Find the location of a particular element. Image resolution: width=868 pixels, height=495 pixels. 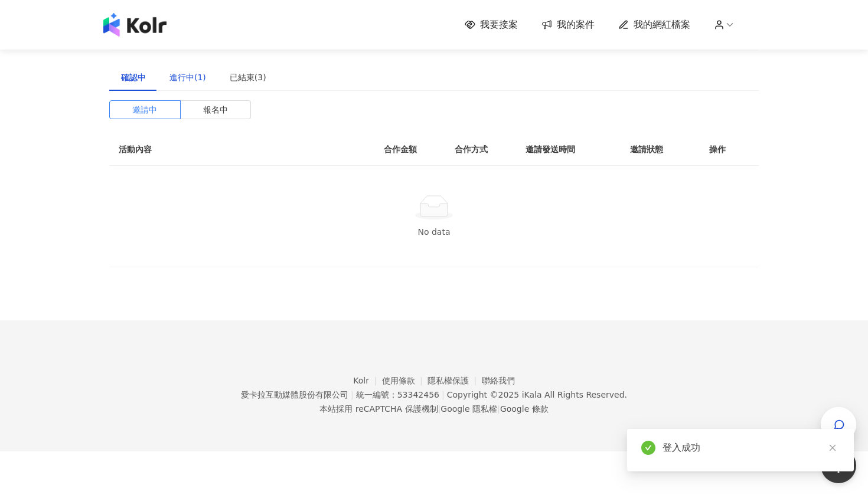

a: Google 隱私權 is located at coordinates (469, 409).